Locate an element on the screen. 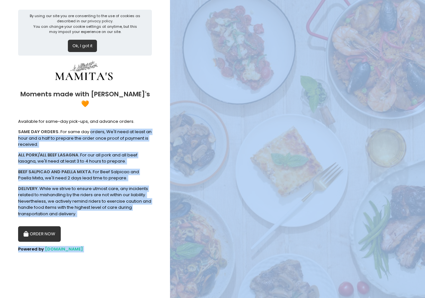 This screenshot has height=298, width=425. a: privacy policy. is located at coordinates (100, 21).